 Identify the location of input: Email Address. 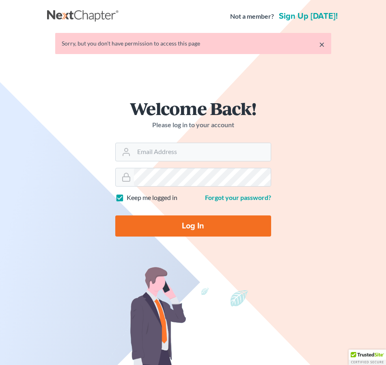
(202, 152).